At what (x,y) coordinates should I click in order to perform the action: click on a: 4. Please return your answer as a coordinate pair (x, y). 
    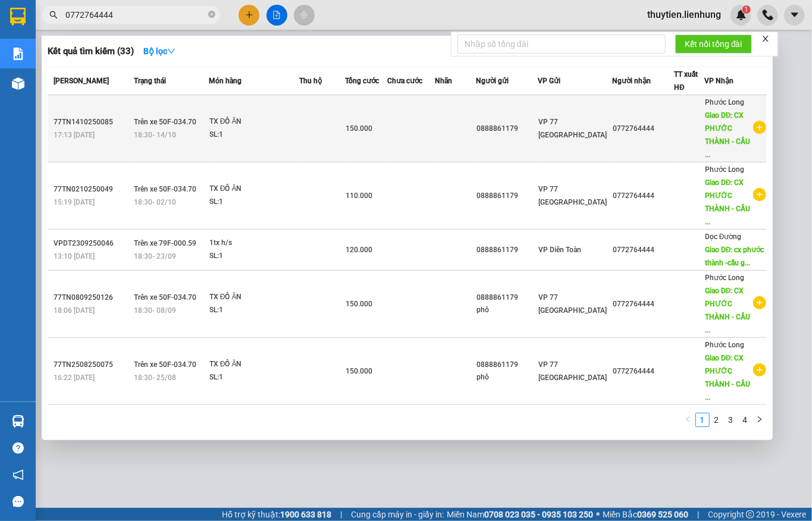
    Looking at the image, I should click on (745, 419).